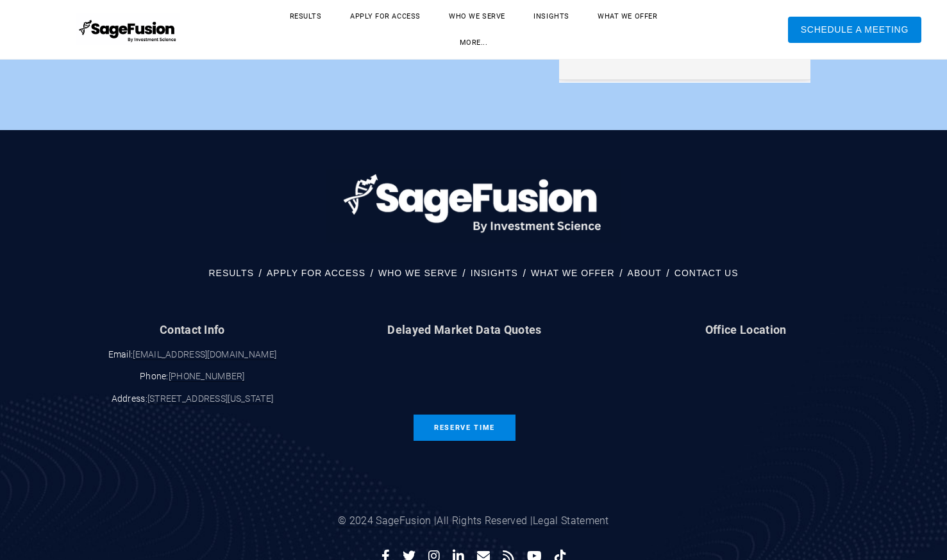 Image resolution: width=947 pixels, height=560 pixels. Describe the element at coordinates (316, 273) in the screenshot. I see `a: APPLY FOR ACCESS` at that location.